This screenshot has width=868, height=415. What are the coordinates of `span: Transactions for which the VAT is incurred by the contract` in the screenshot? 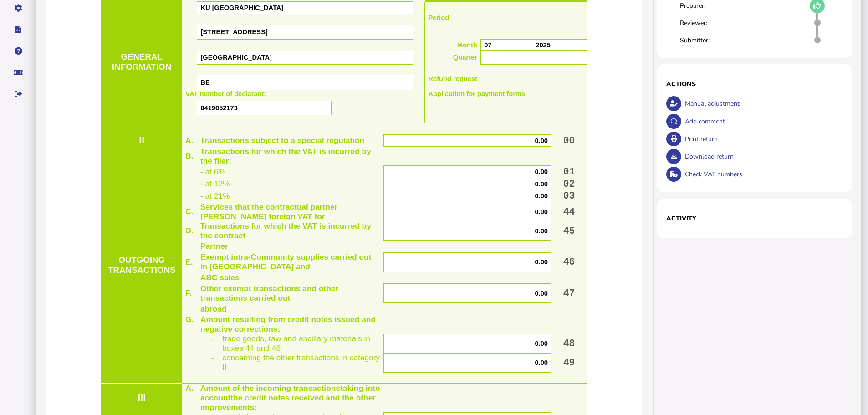 It's located at (286, 231).